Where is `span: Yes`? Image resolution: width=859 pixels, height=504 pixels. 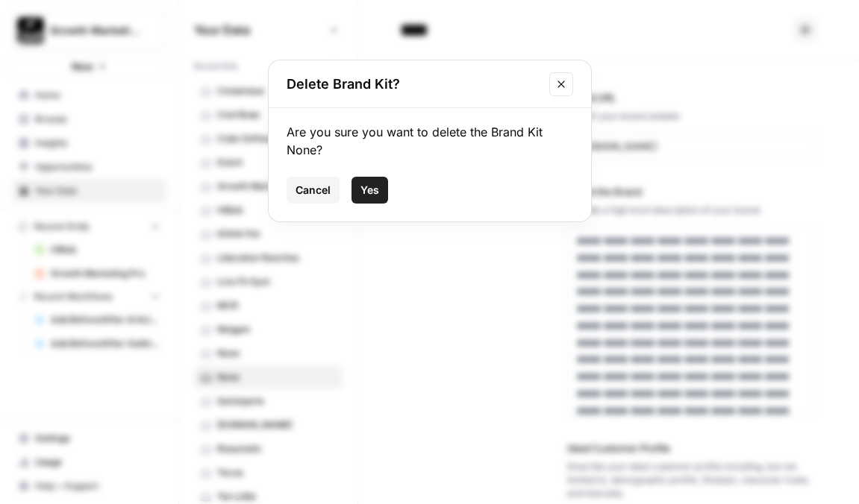
span: Yes is located at coordinates (370, 190).